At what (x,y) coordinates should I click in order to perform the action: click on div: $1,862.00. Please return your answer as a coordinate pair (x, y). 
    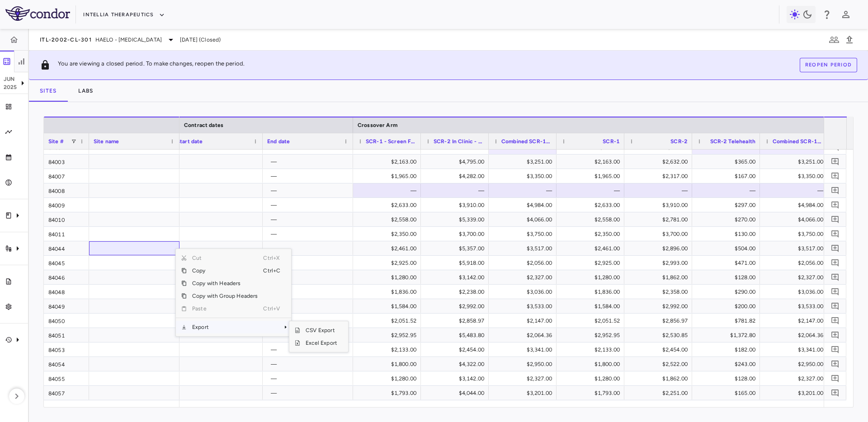
    Looking at the image, I should click on (660, 277).